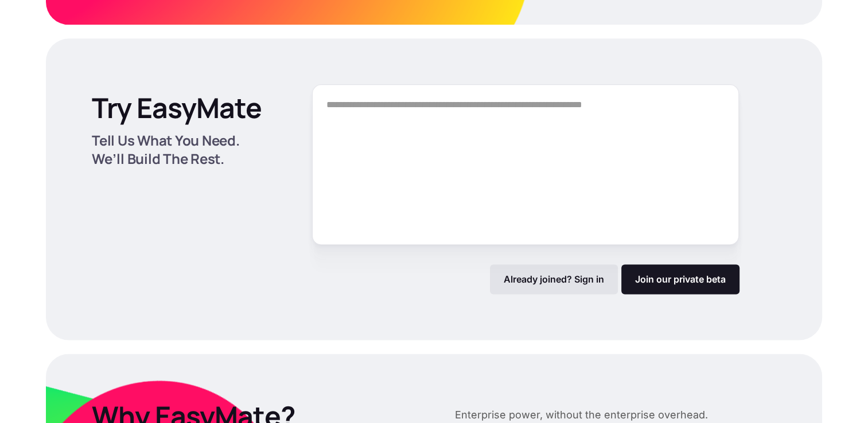 The width and height of the screenshot is (868, 423). Describe the element at coordinates (553, 280) in the screenshot. I see `a: Already joined? Sign in` at that location.